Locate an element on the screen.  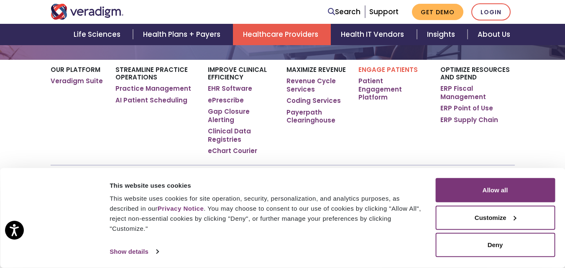
a: ERP Point of Use is located at coordinates (467, 108).